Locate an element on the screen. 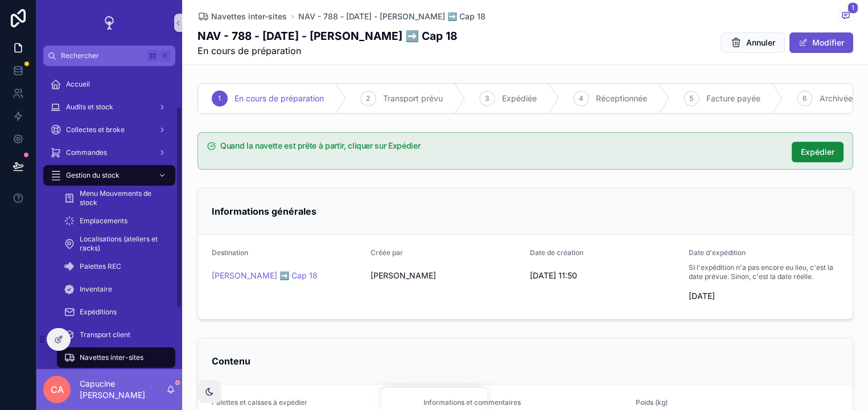 This screenshot has height=410, width=868. a: Accueil is located at coordinates (109, 84).